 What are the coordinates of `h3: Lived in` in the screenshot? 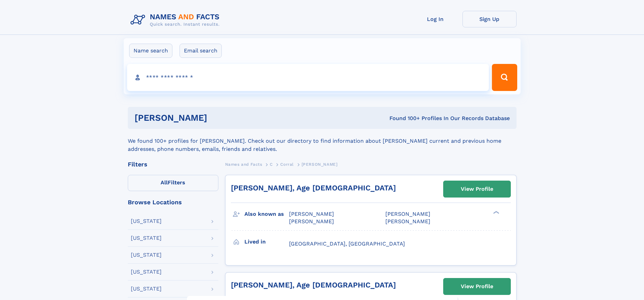 It's located at (267, 242).